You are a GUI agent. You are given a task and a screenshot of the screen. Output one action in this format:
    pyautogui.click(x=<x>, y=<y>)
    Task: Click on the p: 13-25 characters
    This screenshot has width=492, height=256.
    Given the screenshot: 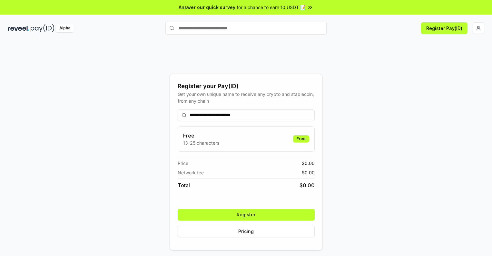 What is the action you would take?
    pyautogui.click(x=201, y=143)
    